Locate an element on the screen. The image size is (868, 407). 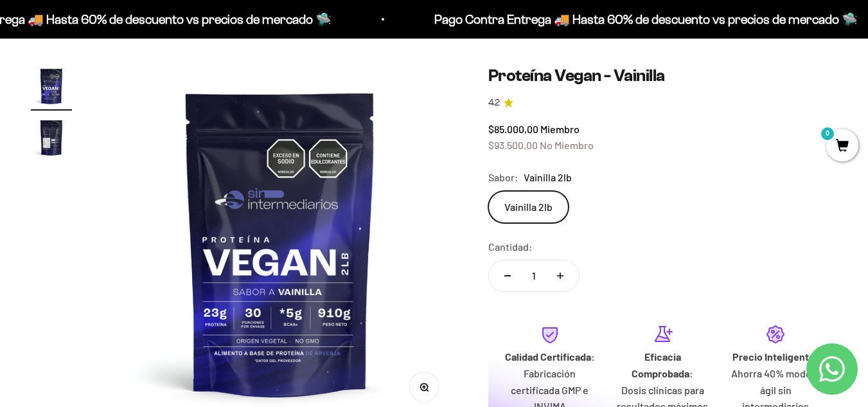
mark: 0 is located at coordinates (827, 134).